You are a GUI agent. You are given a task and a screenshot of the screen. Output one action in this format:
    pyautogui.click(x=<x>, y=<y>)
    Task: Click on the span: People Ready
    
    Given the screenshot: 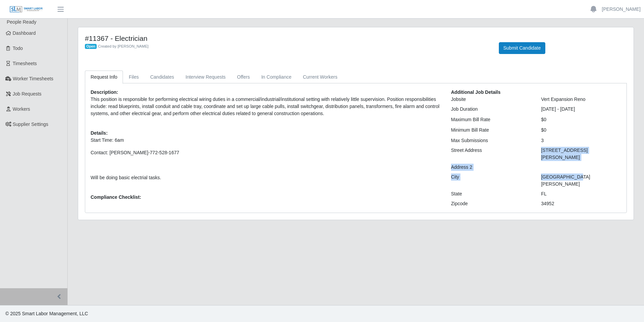 What is the action you would take?
    pyautogui.click(x=21, y=22)
    